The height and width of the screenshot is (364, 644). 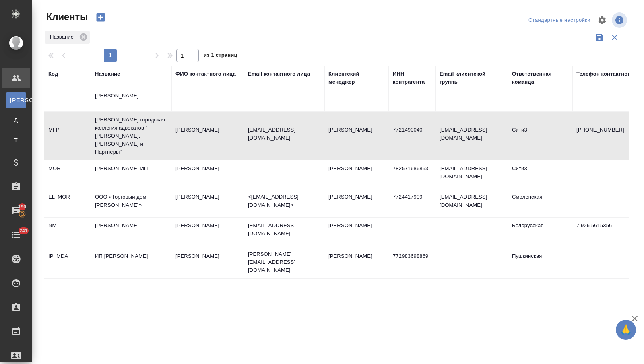 What do you see at coordinates (100, 17) in the screenshot?
I see `button: Создать` at bounding box center [100, 17].